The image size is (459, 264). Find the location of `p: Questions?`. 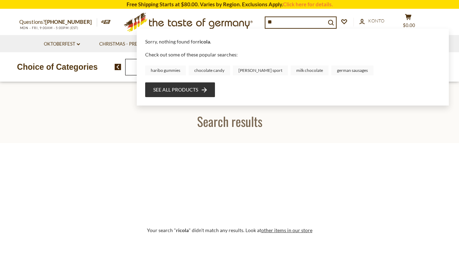

p: Questions? is located at coordinates (58, 22).